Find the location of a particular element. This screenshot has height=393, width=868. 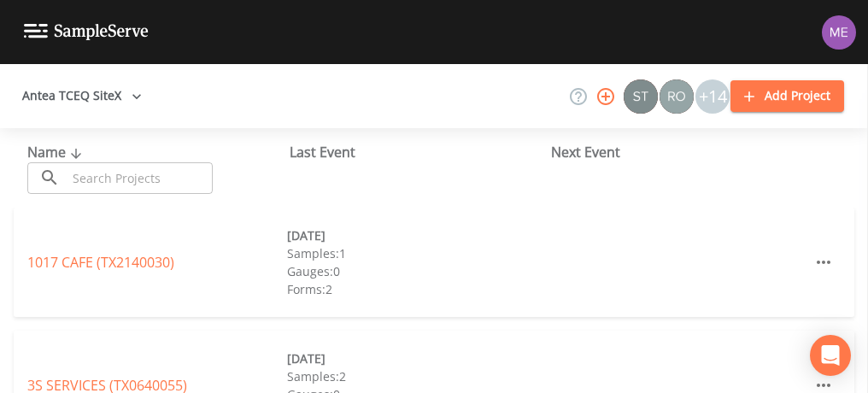

input: Search Projects is located at coordinates (139, 178).